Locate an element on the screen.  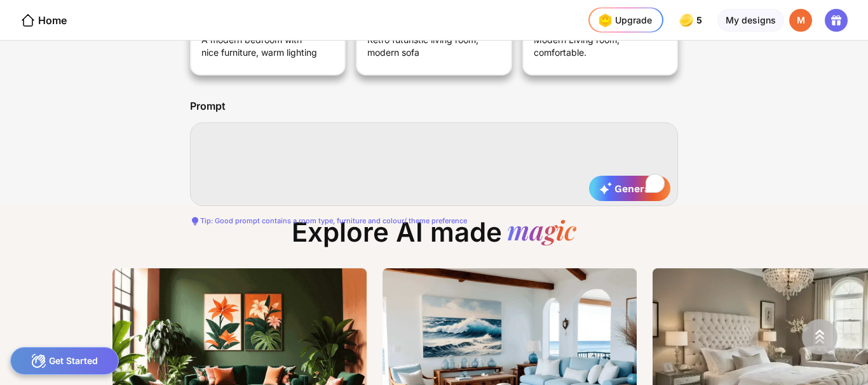
div: M is located at coordinates (801, 20).